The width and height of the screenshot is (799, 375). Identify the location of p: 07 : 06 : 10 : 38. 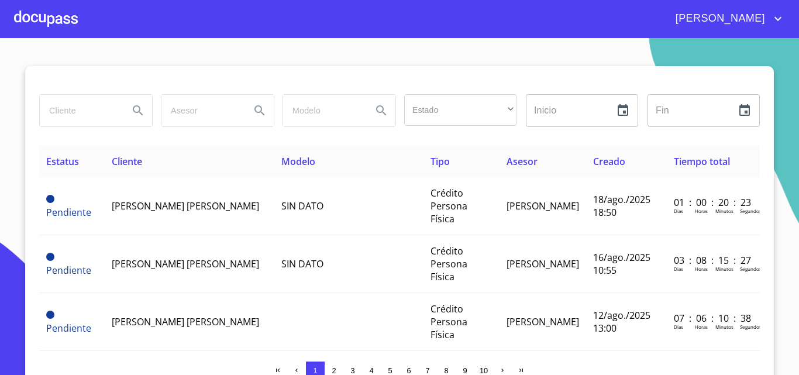
(713, 318).